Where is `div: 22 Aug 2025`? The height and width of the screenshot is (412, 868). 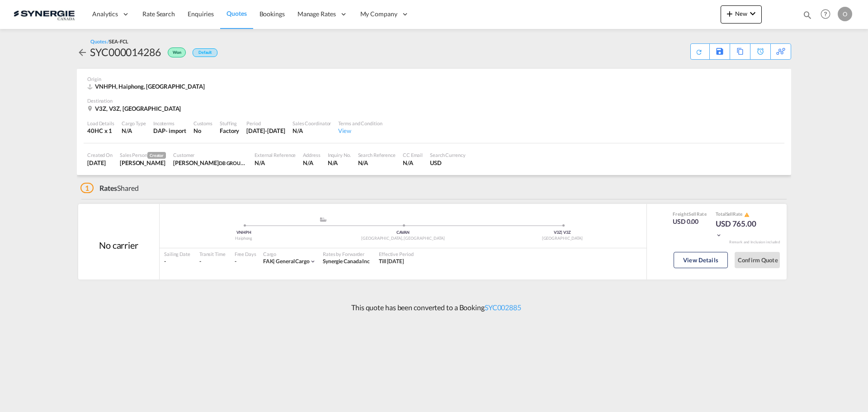 div: 22 Aug 2025 is located at coordinates (100, 162).